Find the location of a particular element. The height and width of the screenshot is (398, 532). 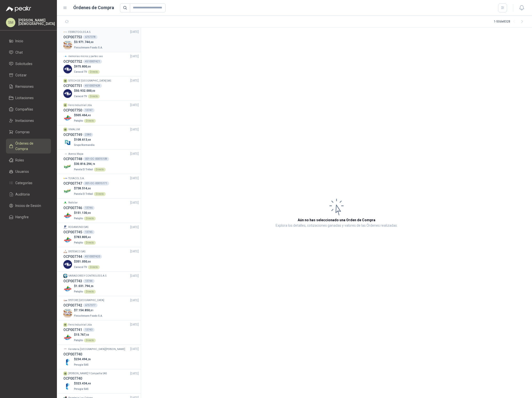

span: 975.800 is located at coordinates (83, 67).